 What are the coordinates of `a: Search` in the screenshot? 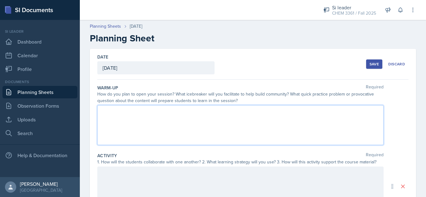 It's located at (40, 134).